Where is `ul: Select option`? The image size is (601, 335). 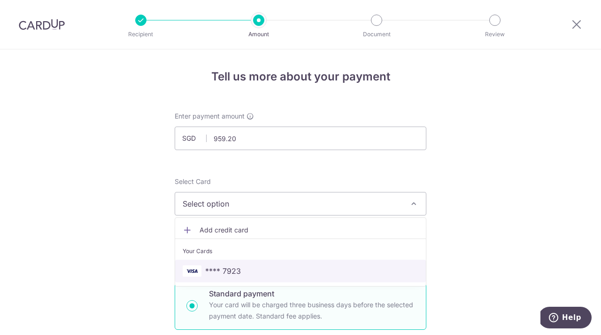
ul: Select option is located at coordinates (301, 251).